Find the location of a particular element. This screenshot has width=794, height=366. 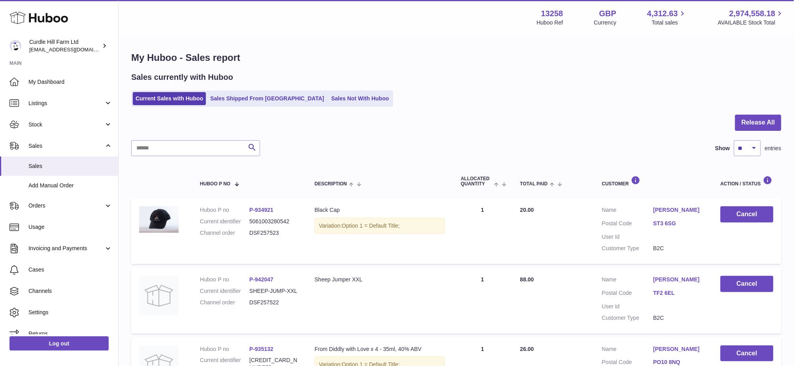

span: Listings is located at coordinates (66, 103).